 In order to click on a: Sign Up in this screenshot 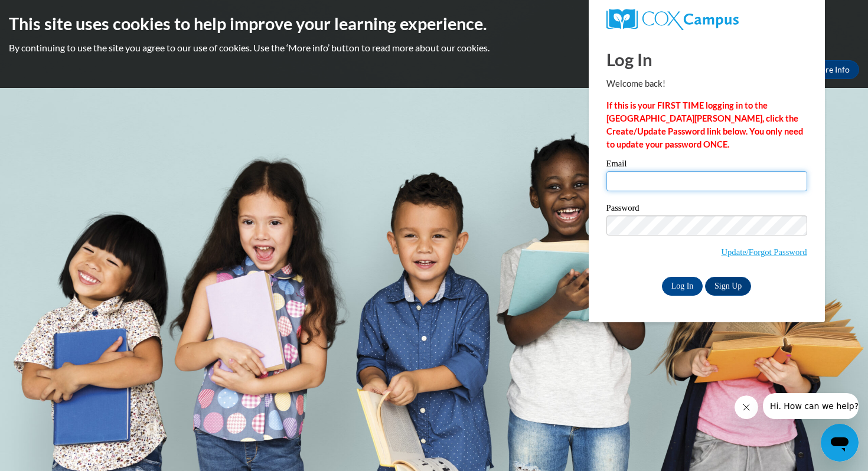, I will do `click(729, 286)`.